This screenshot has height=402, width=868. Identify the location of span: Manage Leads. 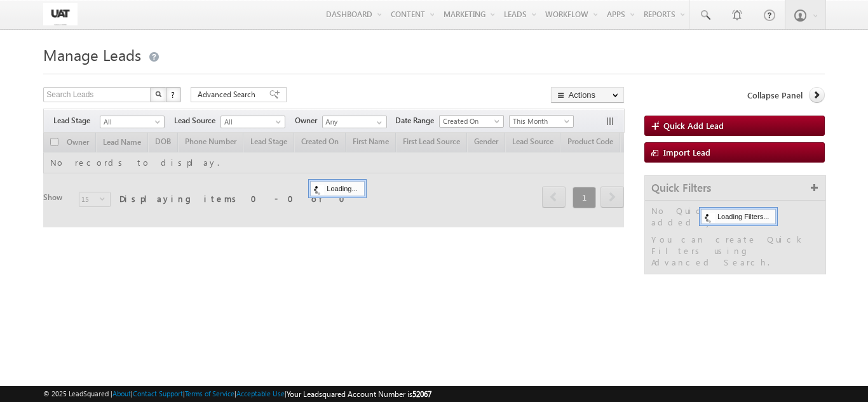
(92, 54).